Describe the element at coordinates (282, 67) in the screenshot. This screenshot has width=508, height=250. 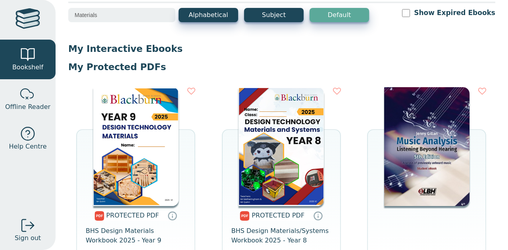
I see `p: My Protected PDFs` at that location.